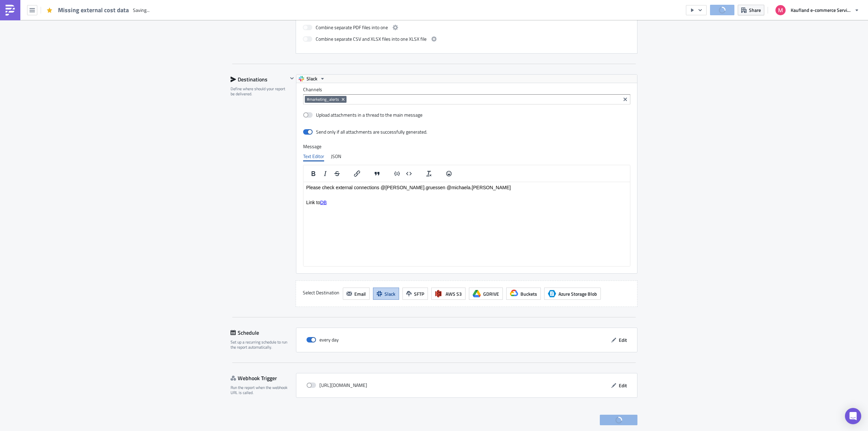  I want to click on p: Link to, so click(163, 20).